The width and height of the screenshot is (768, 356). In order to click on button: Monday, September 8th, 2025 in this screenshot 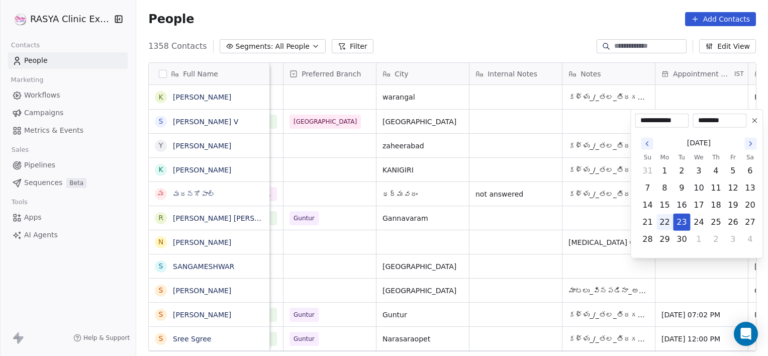, I will do `click(665, 188)`.